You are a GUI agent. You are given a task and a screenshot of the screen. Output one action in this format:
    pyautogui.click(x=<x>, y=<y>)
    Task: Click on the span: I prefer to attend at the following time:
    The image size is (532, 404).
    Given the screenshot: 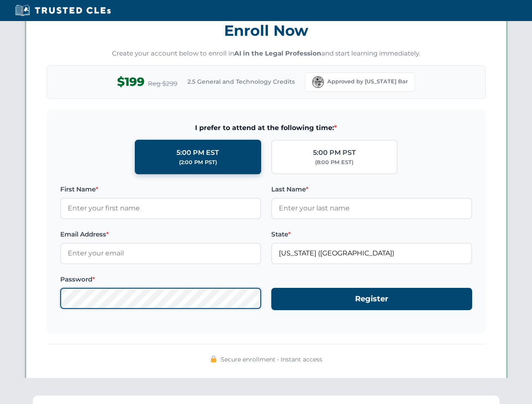 What is the action you would take?
    pyautogui.click(x=266, y=128)
    